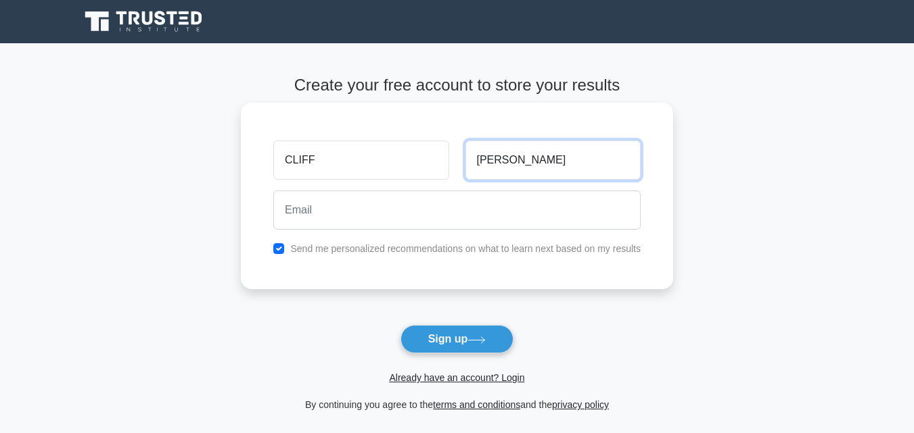 This screenshot has width=914, height=433. I want to click on label: Send me personalized recommendations on what to learn next based on my results, so click(465, 249).